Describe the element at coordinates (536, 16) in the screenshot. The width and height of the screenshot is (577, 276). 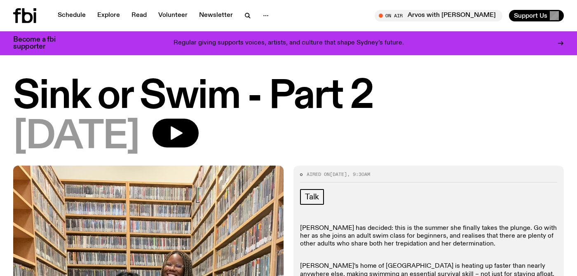
I see `button: Support Us` at that location.